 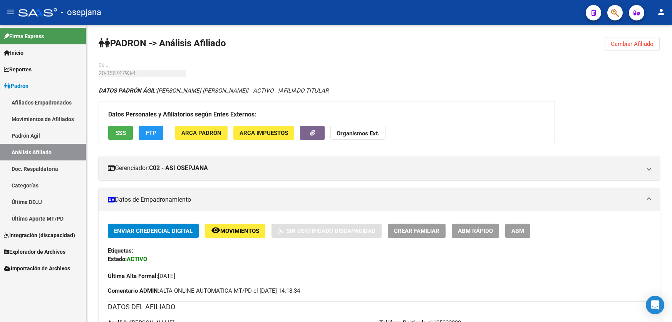 I want to click on span: ABM Rápido, so click(x=476, y=231).